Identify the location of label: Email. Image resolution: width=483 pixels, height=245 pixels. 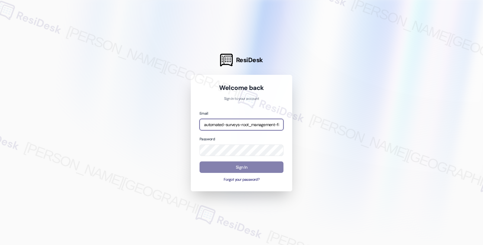
(204, 113).